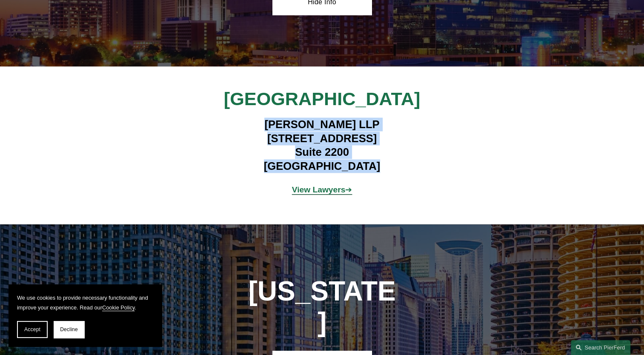  Describe the element at coordinates (85, 316) in the screenshot. I see `section: Cookie banner` at that location.